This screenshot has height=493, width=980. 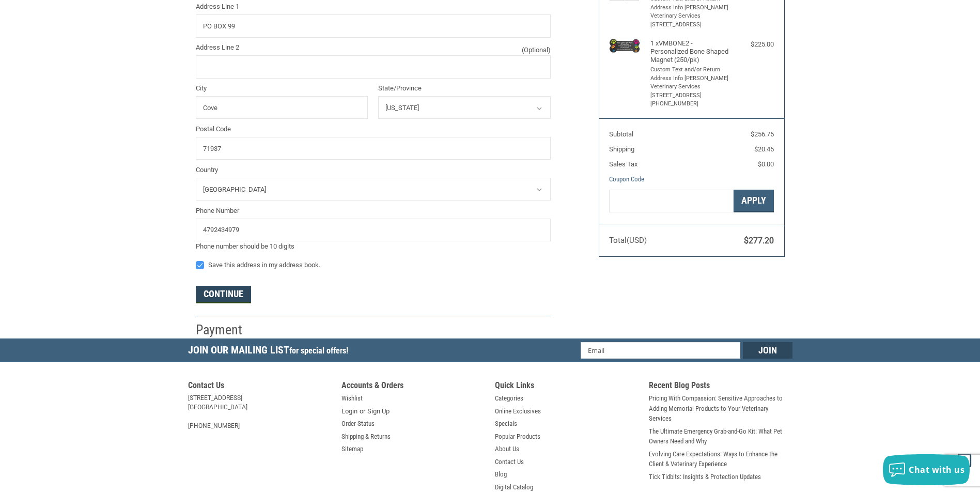 I want to click on h5: Accounts & Orders, so click(x=413, y=386).